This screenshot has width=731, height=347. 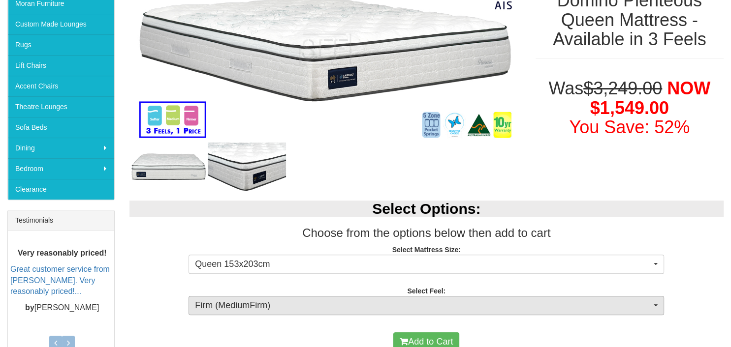 I want to click on del: $3,249.00, so click(x=622, y=88).